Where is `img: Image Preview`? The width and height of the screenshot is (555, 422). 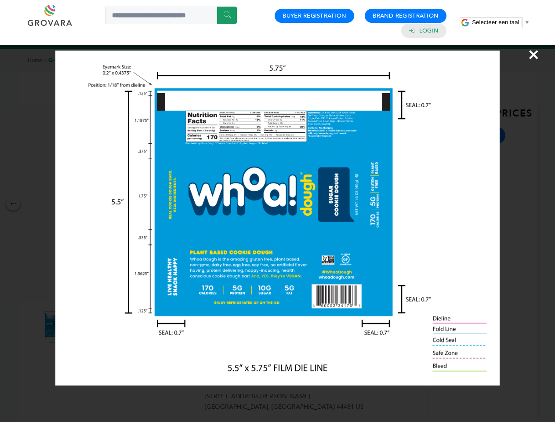 img: Image Preview is located at coordinates (277, 218).